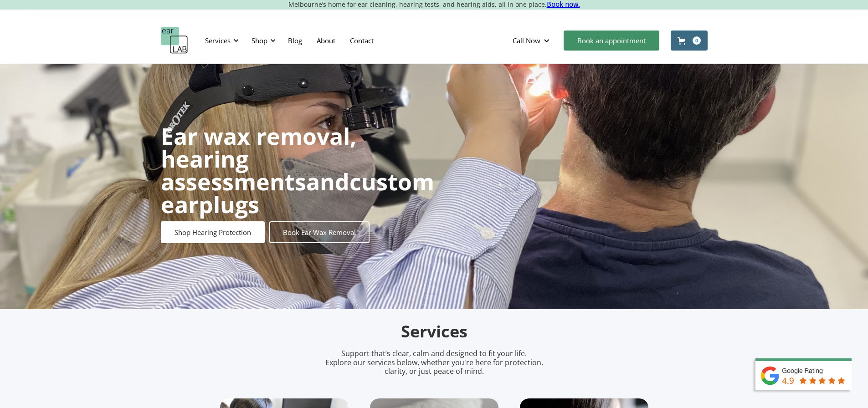  I want to click on strong: custom earplugs, so click(297, 193).